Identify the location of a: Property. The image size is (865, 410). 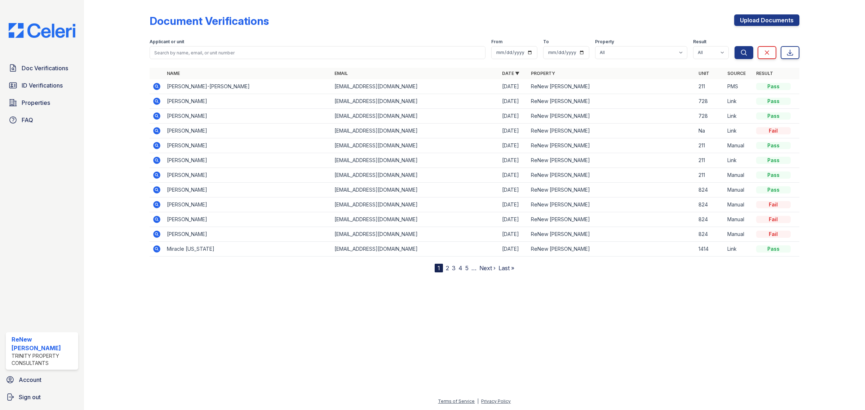
(542, 73).